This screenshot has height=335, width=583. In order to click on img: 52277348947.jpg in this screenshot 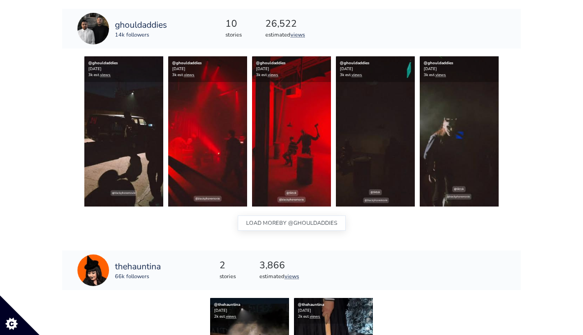, I will do `click(93, 29)`.